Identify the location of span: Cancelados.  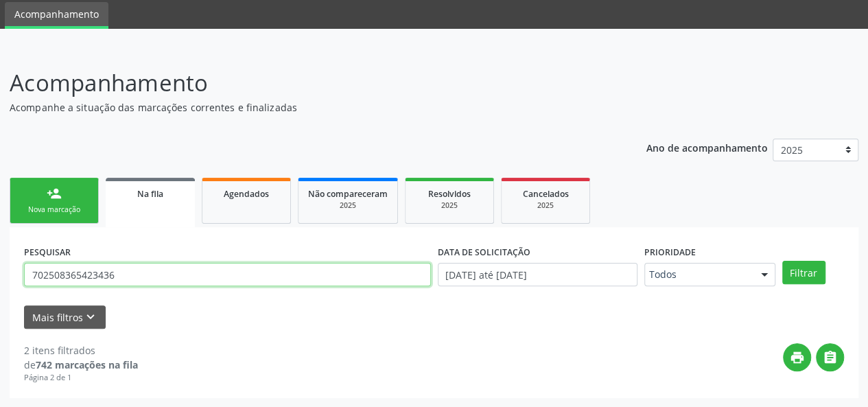
(546, 194).